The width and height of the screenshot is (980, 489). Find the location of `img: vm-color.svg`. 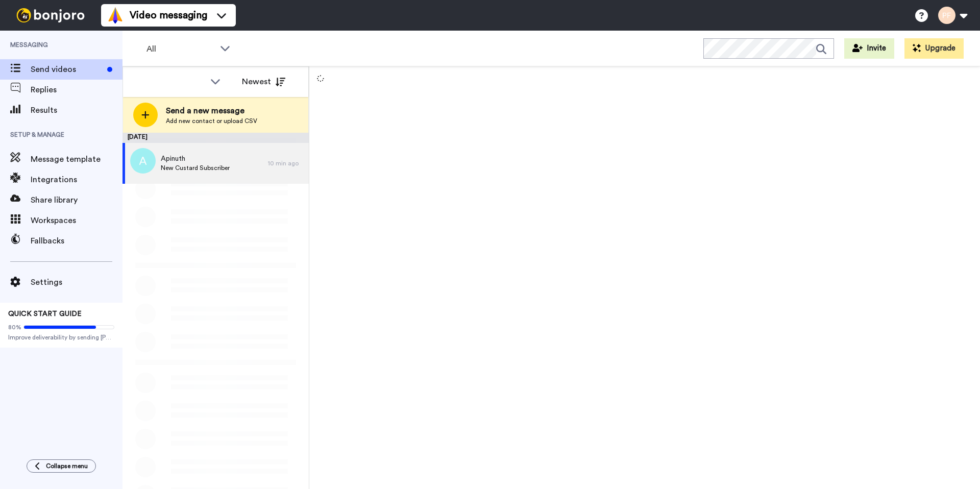

img: vm-color.svg is located at coordinates (116, 15).